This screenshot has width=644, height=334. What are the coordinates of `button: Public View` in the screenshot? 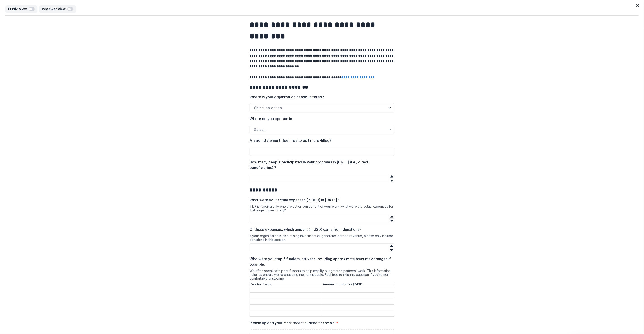 It's located at (21, 9).